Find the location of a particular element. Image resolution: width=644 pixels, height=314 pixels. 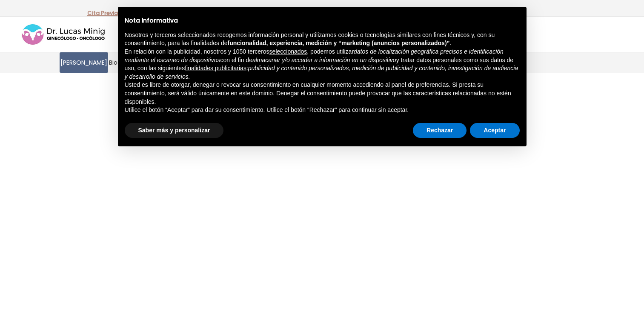

strong: funcionalidad, experiencia, medición y “marketing (anuncios personalizados)” is located at coordinates (339, 43).